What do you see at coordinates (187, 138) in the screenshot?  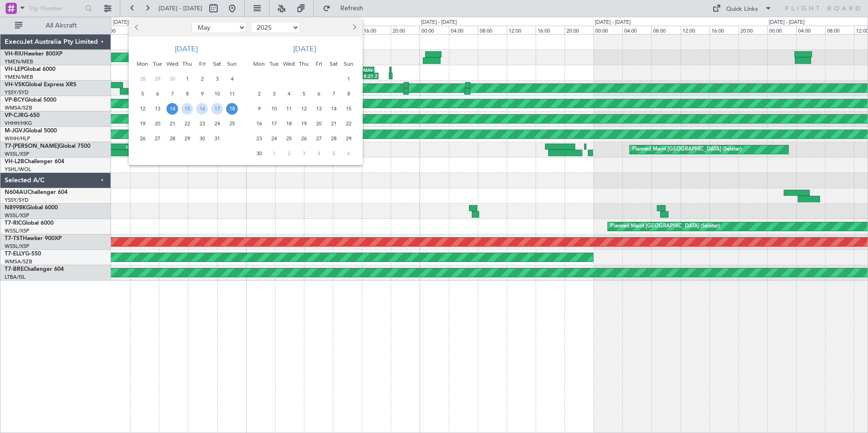 I see `div: 29-5-2025` at bounding box center [187, 138].